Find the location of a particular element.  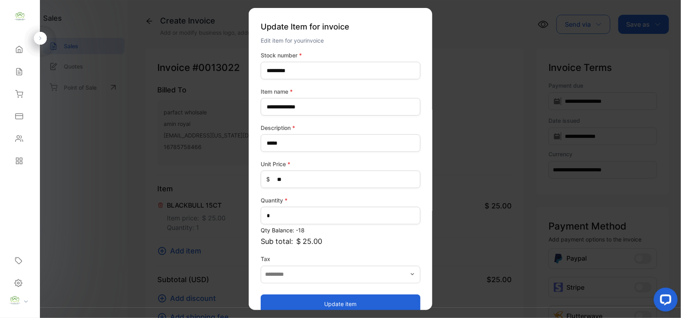

label: Quantity is located at coordinates (340, 200).